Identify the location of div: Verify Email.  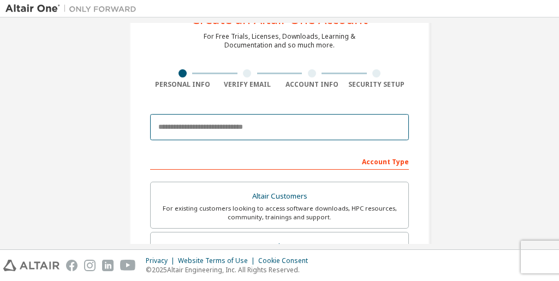
(247, 85).